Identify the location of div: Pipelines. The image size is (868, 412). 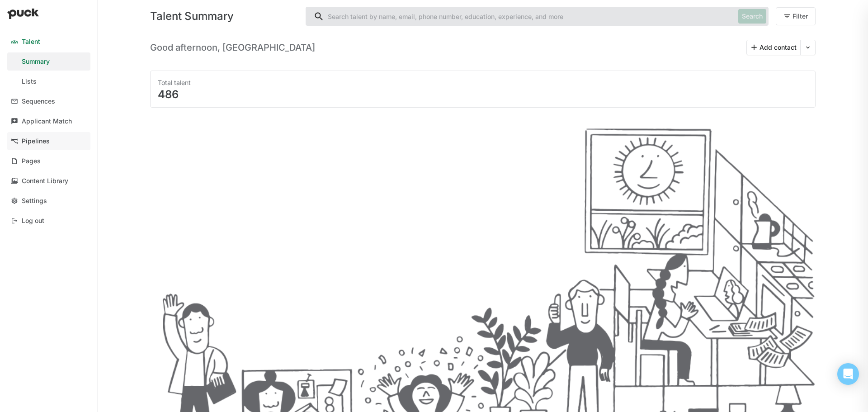
(36, 141).